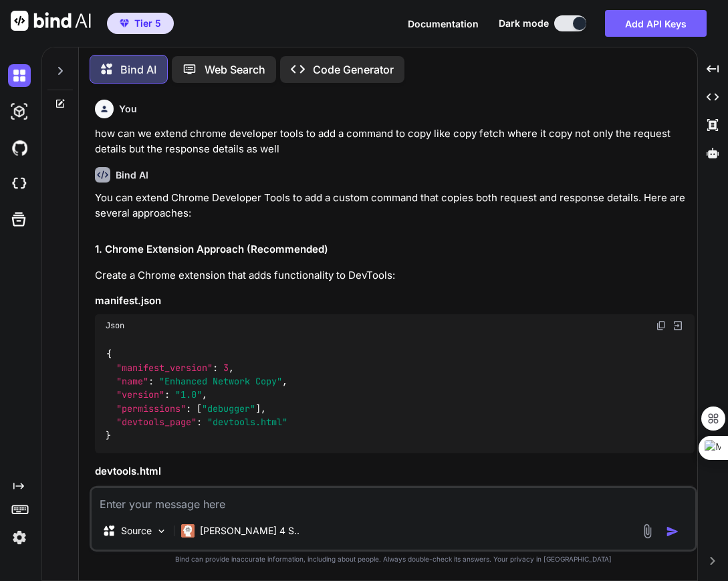 The image size is (728, 581). I want to click on span: "permissions", so click(151, 408).